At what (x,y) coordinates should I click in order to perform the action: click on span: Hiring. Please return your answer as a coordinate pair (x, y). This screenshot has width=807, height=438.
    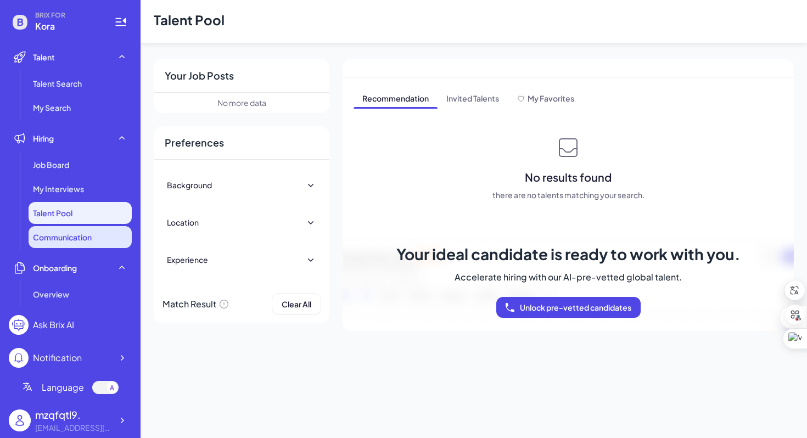
    Looking at the image, I should click on (43, 138).